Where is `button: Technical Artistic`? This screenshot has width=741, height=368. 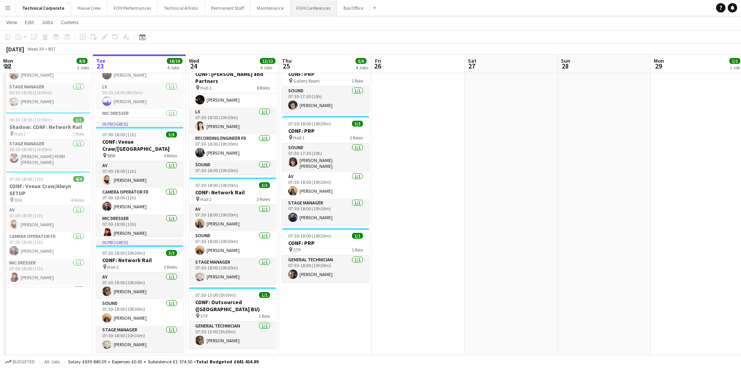 button: Technical Artistic is located at coordinates (181, 8).